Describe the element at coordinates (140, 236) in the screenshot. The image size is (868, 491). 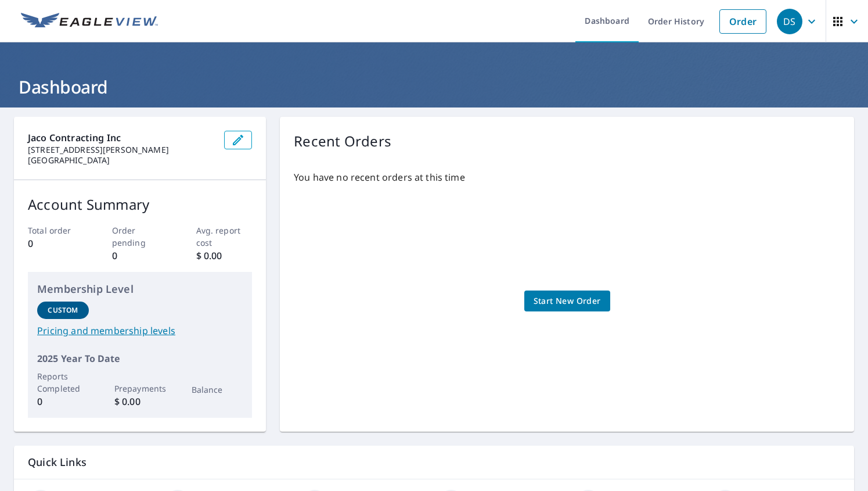
I see `p: Order pending` at that location.